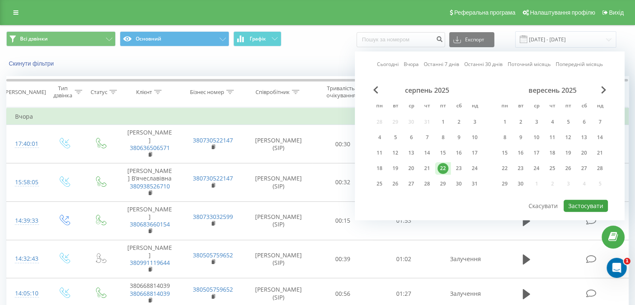 Image resolution: width=635 pixels, height=305 pixels. Describe the element at coordinates (379, 168) in the screenshot. I see `div: 18` at that location.